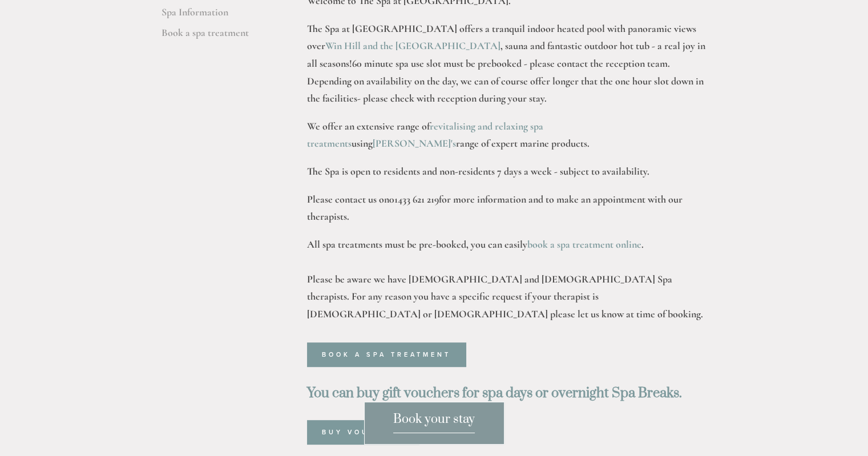 The image size is (868, 456). Describe the element at coordinates (494, 393) in the screenshot. I see `strong: You can buy gift vouchers for spa days or overnight Spa Breaks.` at that location.